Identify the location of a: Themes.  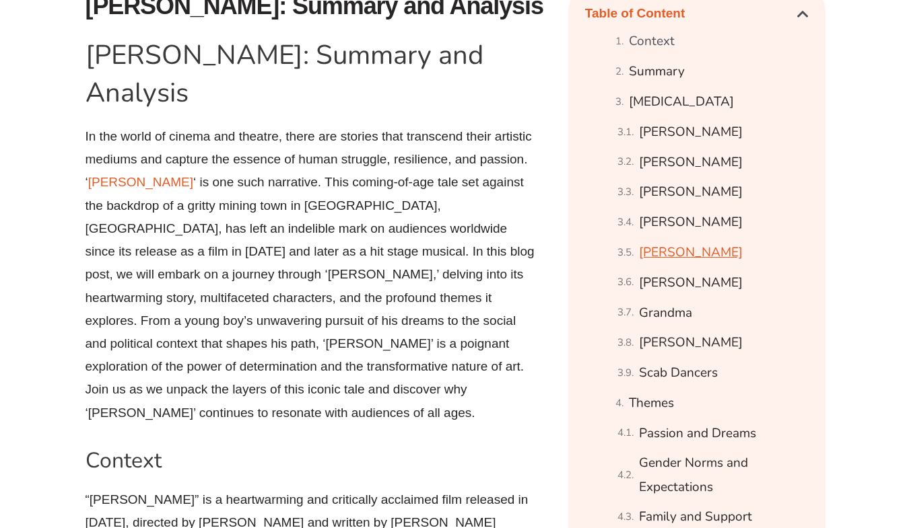
(651, 403).